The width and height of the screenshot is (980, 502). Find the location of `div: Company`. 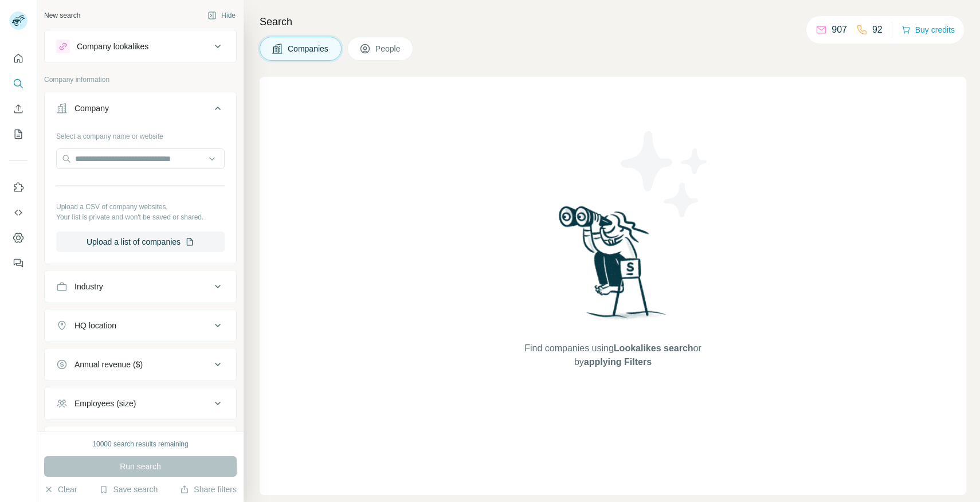

div: Company is located at coordinates (92, 108).